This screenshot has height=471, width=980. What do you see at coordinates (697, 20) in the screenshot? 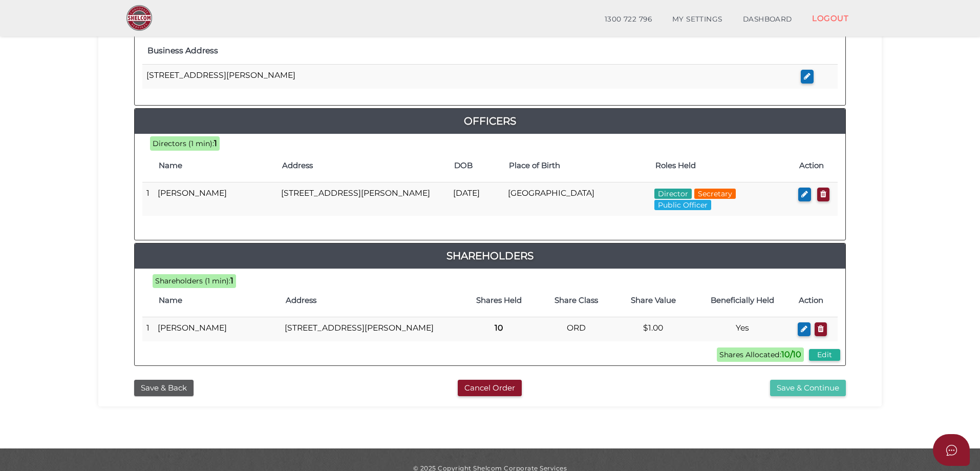
I see `a: MY SETTINGS` at bounding box center [697, 20].